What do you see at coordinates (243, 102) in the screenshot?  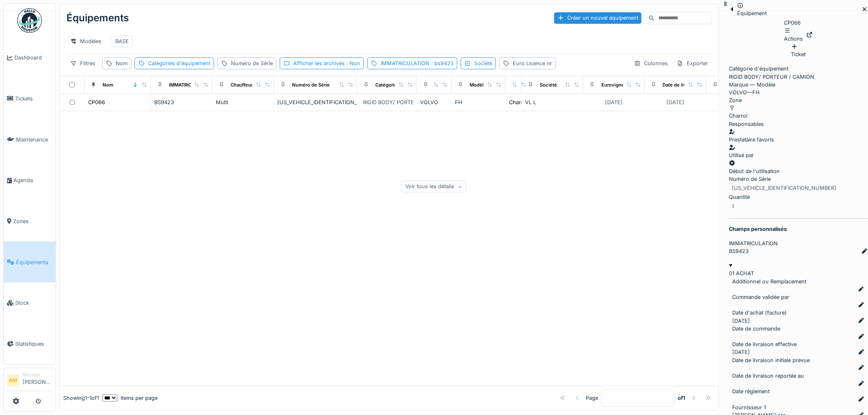 I see `div: Multi` at bounding box center [243, 102].